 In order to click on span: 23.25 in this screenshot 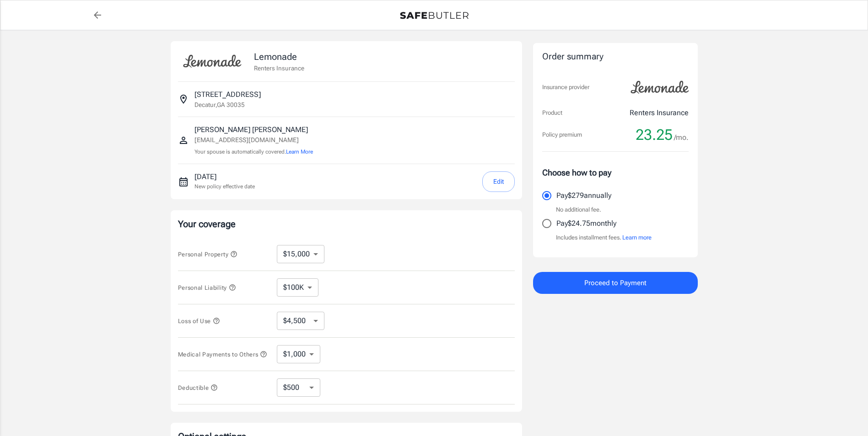, I will do `click(654, 135)`.